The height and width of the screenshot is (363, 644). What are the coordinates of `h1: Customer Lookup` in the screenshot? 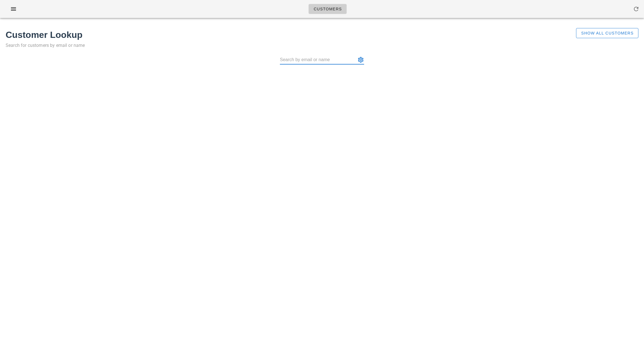 It's located at (268, 35).